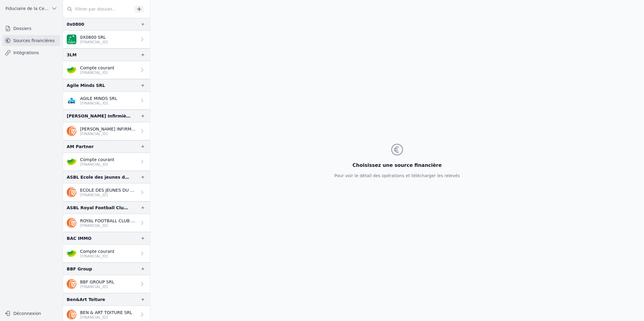 The image size is (644, 321). I want to click on a: Dossiers, so click(31, 28).